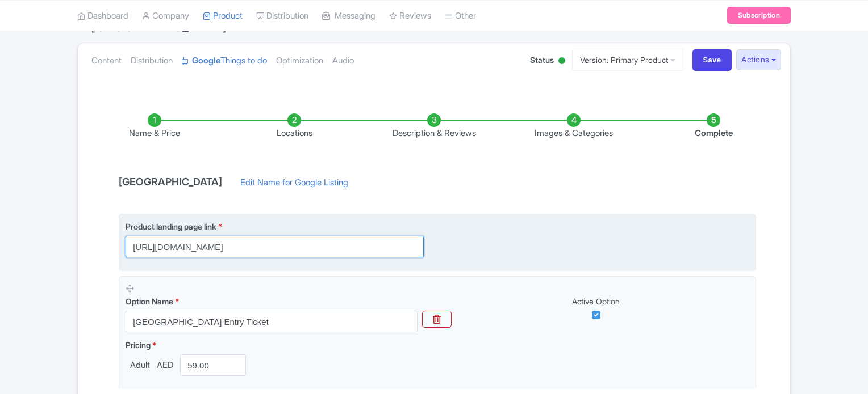  What do you see at coordinates (562, 61) in the screenshot?
I see `div: Active` at bounding box center [562, 61].